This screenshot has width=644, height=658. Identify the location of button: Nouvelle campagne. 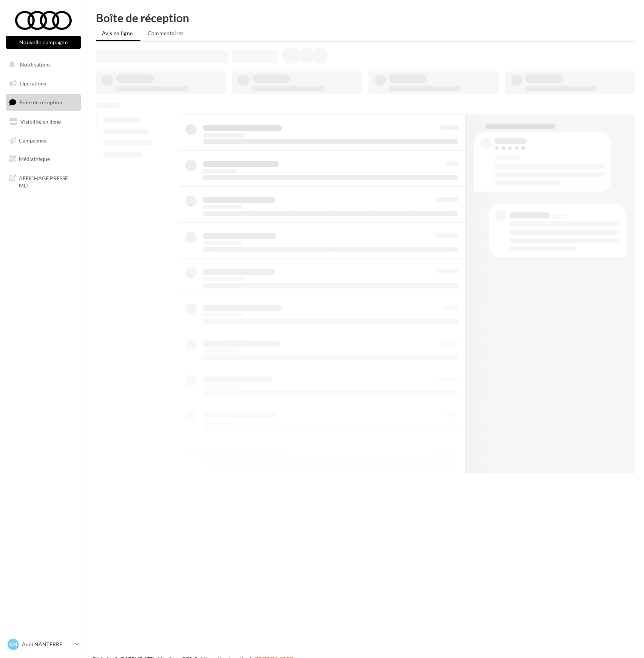
(44, 42).